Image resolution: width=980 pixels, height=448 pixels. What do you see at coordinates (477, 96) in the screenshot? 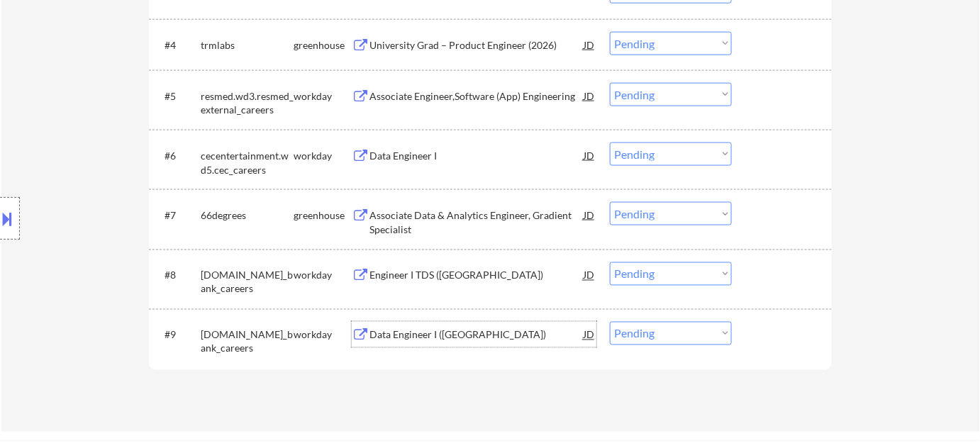
I see `div: Associate Engineer,Software (App) Engineering` at bounding box center [477, 96].